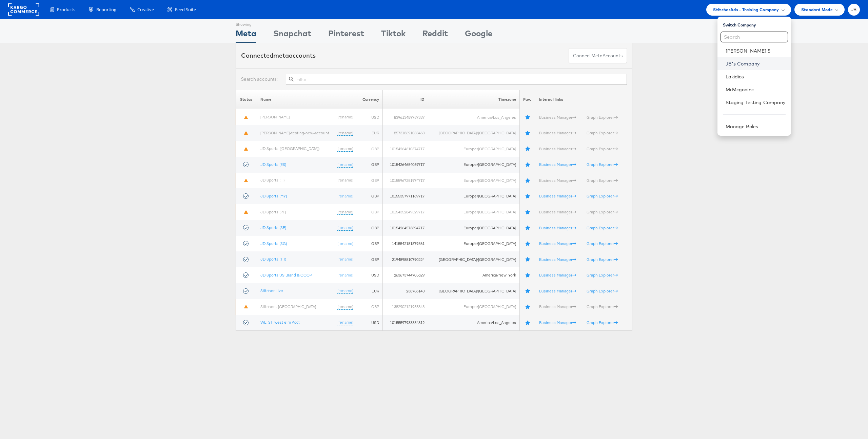 The height and width of the screenshot is (439, 868). Describe the element at coordinates (405, 164) in the screenshot. I see `td: 10154264654069717` at that location.